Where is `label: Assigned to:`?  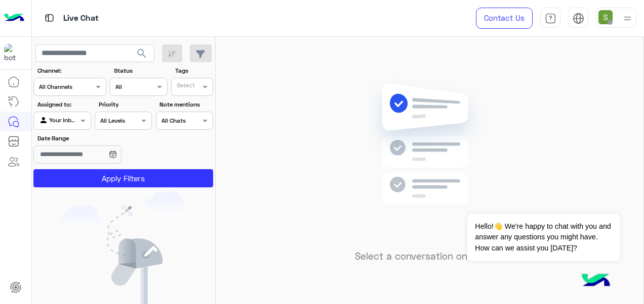
label: Assigned to: is located at coordinates (63, 105).